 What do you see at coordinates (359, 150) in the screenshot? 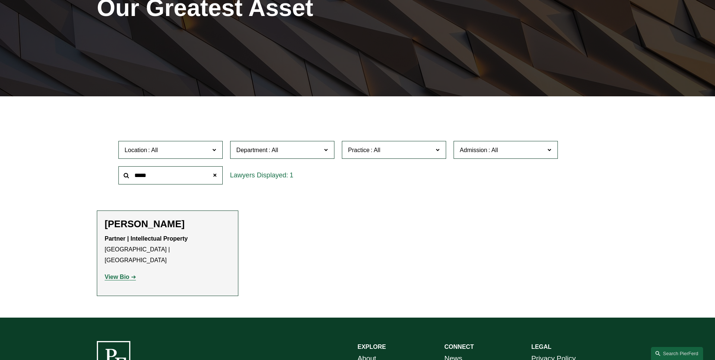
I see `span: Practice` at bounding box center [359, 150].